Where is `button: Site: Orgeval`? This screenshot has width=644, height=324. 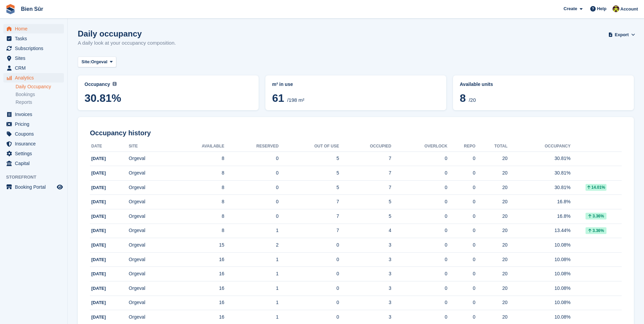 button: Site: Orgeval is located at coordinates (97, 62).